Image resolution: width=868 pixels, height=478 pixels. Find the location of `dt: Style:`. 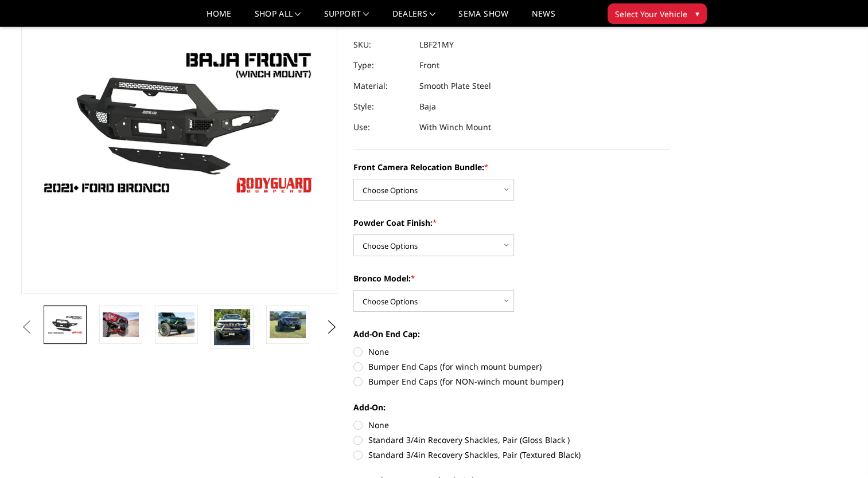

dt: Style: is located at coordinates (382, 107).